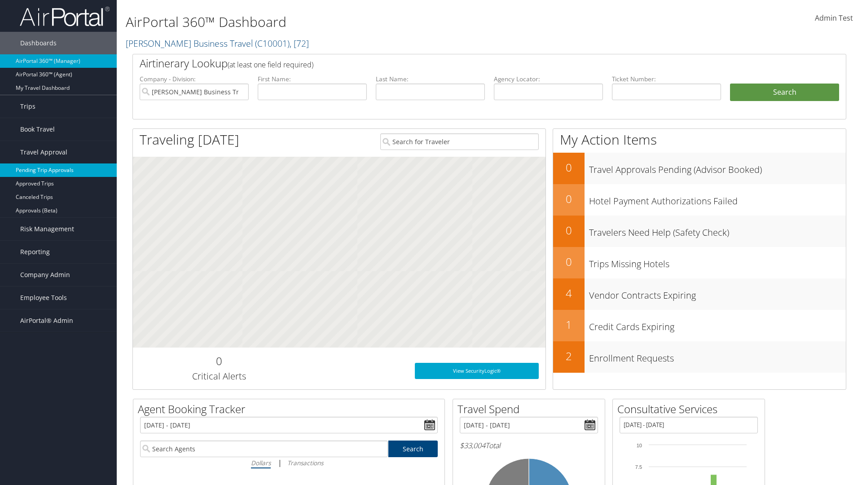 This screenshot has height=485, width=862. I want to click on a: View SecurityLogic®, so click(477, 371).